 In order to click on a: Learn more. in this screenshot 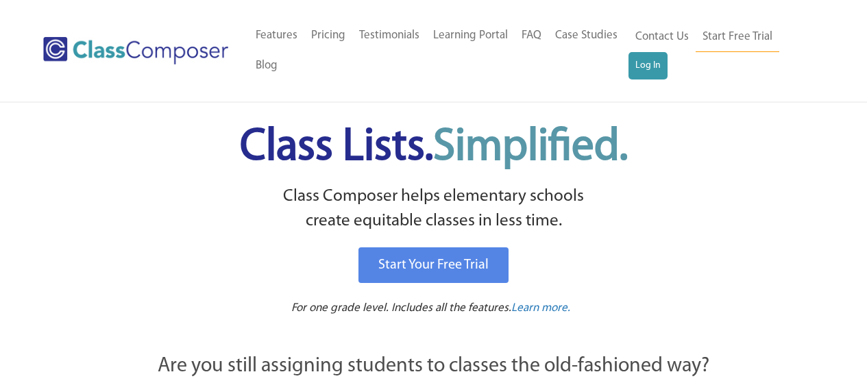, I will do `click(541, 309)`.